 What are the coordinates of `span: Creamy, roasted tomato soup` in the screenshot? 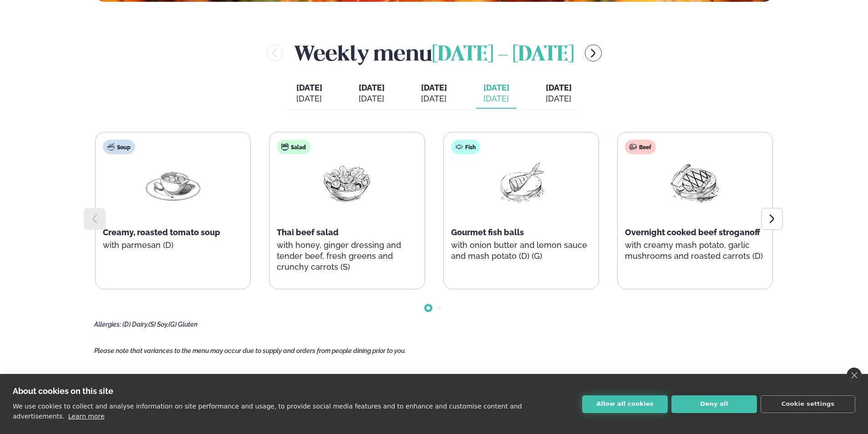 It's located at (162, 232).